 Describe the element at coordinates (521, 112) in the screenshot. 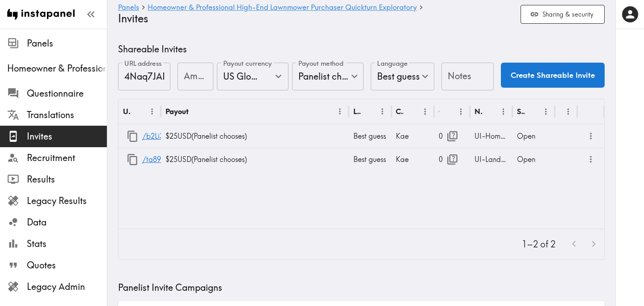

I see `div: Status` at that location.